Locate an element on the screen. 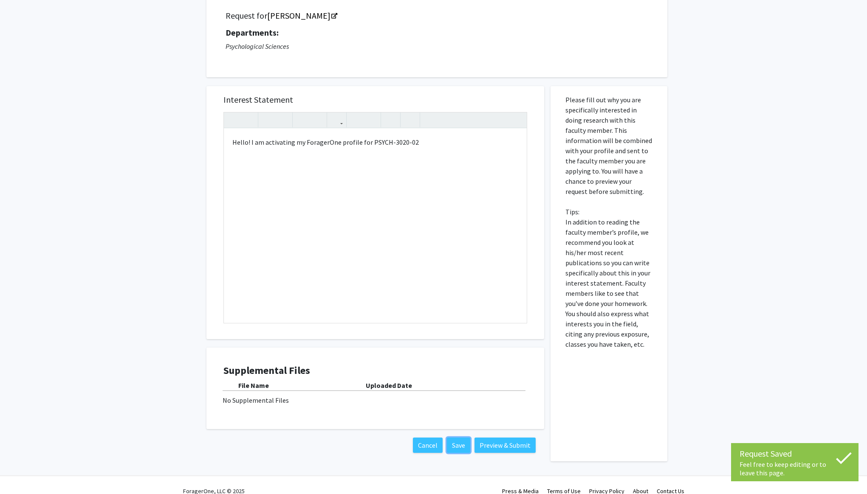 Image resolution: width=867 pixels, height=494 pixels. h4: Supplemental Files is located at coordinates (375, 371).